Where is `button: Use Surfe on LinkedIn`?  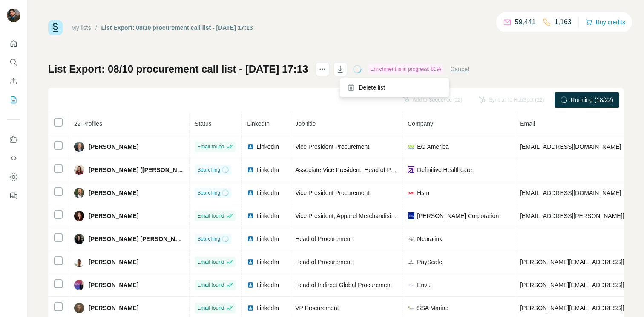 button: Use Surfe on LinkedIn is located at coordinates (14, 140).